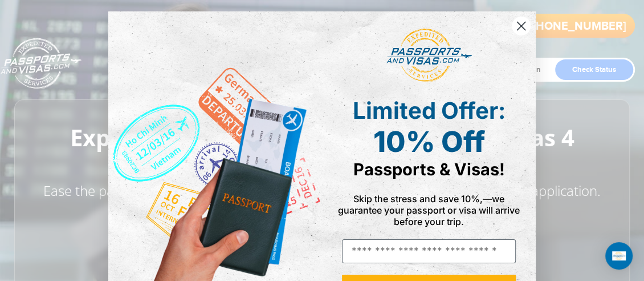 The image size is (644, 281). What do you see at coordinates (429, 210) in the screenshot?
I see `span: Skip the stress and save 10%,—we guarantee your passport or visa will arrive before your trip.` at bounding box center [429, 210].